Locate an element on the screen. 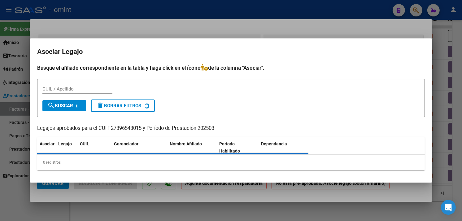 The height and width of the screenshot is (221, 462). datatable-header-cell: Asociar is located at coordinates (46, 147).